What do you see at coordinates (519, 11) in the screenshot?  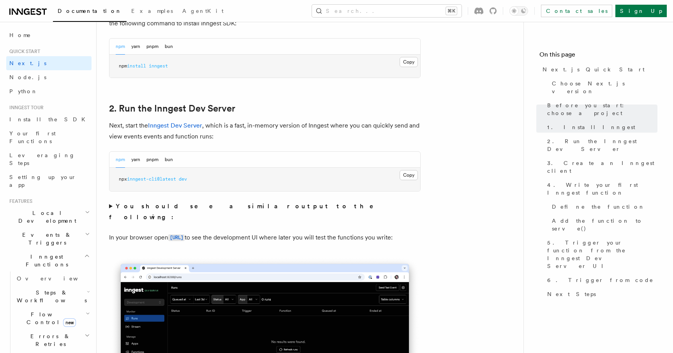 I see `button: Toggle dark mode` at bounding box center [519, 11].